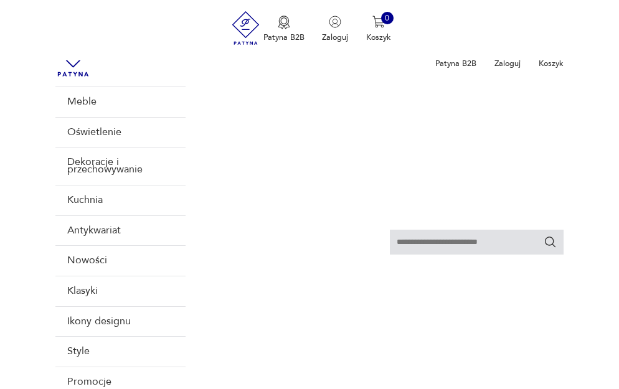 The height and width of the screenshot is (389, 619). What do you see at coordinates (284, 29) in the screenshot?
I see `button: Patyna B2B` at bounding box center [284, 29].